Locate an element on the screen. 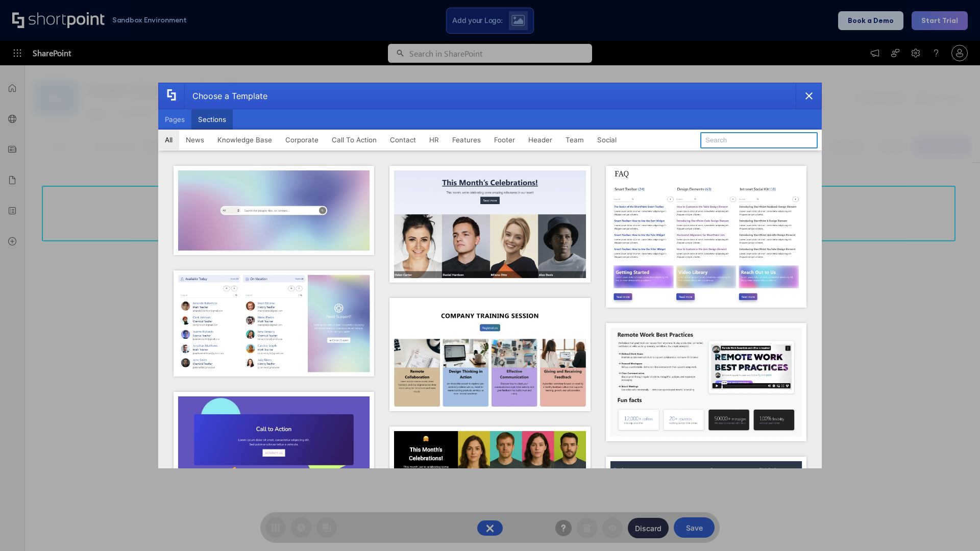 This screenshot has height=551, width=980. button: Features is located at coordinates (467, 140).